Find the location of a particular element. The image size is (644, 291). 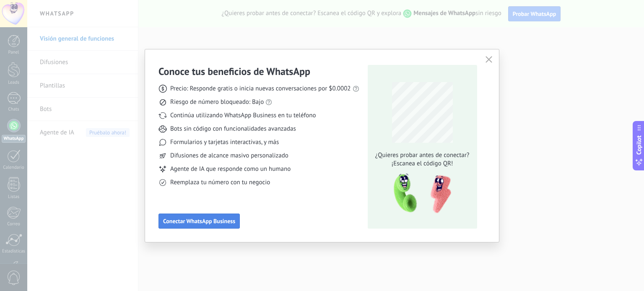

span: Copilot is located at coordinates (639, 145).